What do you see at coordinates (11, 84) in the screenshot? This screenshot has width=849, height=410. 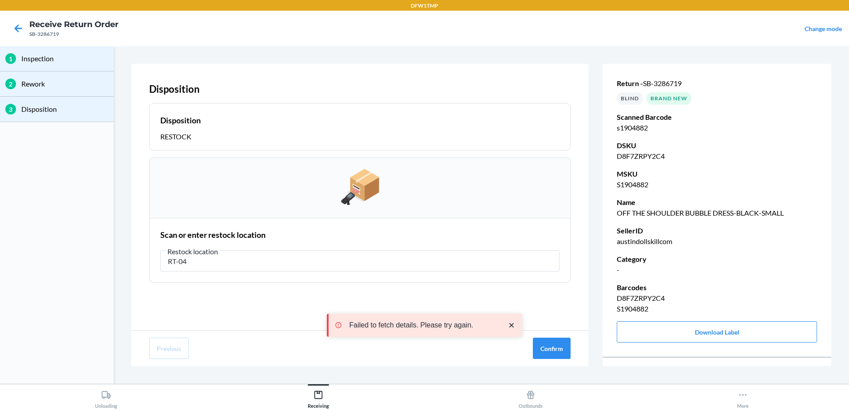 I see `div: 2` at bounding box center [11, 84].